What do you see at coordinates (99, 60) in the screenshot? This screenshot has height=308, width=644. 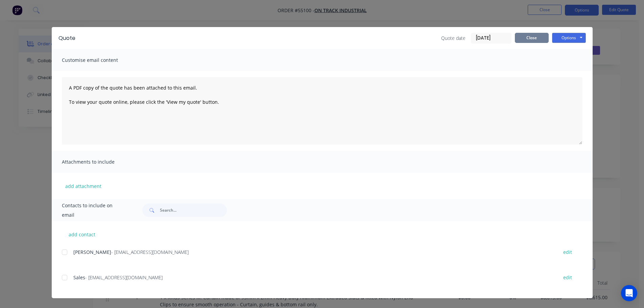 I see `span: Customise email content` at bounding box center [99, 60].